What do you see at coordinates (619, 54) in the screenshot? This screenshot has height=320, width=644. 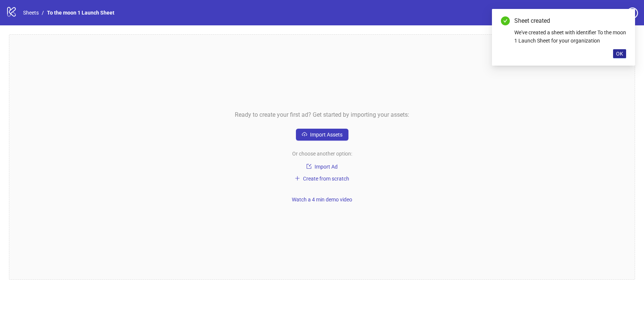 I see `button: OK` at bounding box center [619, 54].